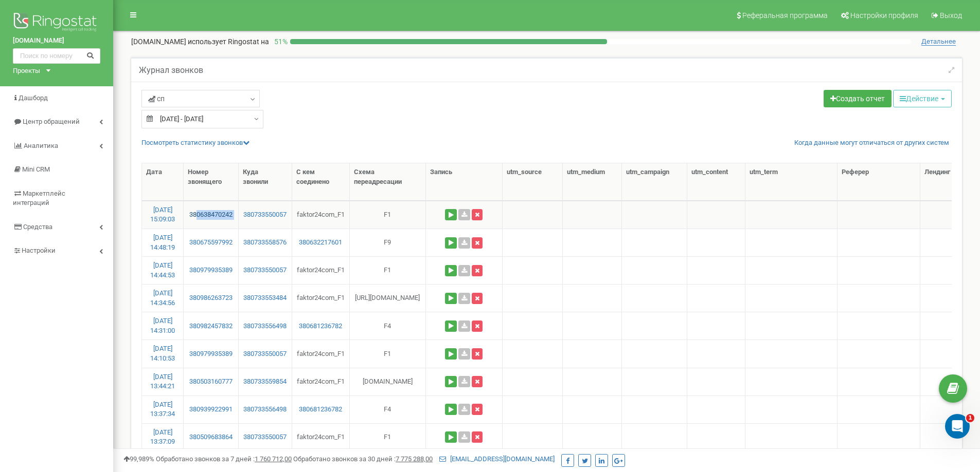 The image size is (980, 472). What do you see at coordinates (791, 182) in the screenshot?
I see `th: utm_term` at bounding box center [791, 182].